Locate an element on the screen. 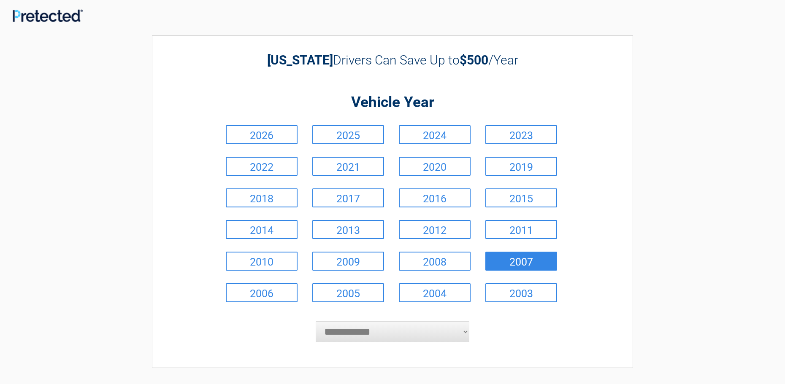 Image resolution: width=785 pixels, height=384 pixels. a: 2026 is located at coordinates (262, 135).